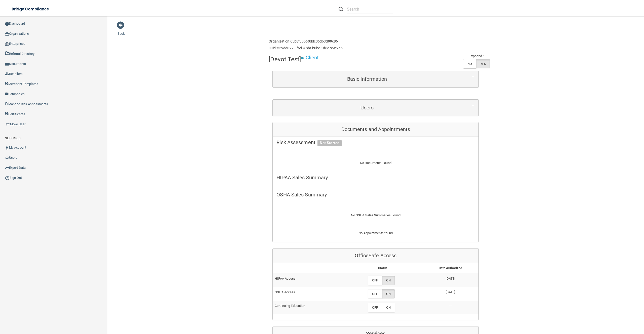 Image resolution: width=644 pixels, height=334 pixels. Describe the element at coordinates (7, 178) in the screenshot. I see `img: ic_power_dark.7ecde6b1.png` at that location.